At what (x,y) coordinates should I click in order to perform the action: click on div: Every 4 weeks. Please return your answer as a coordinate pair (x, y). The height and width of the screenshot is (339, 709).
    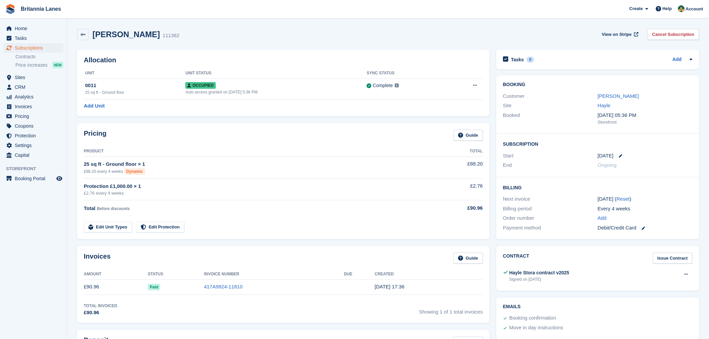
    Looking at the image, I should click on (645, 209).